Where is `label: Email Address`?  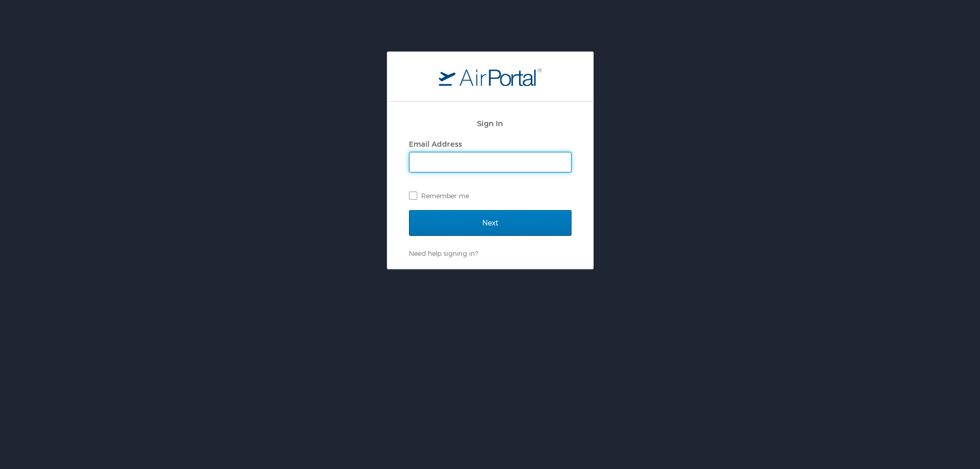 label: Email Address is located at coordinates (435, 144).